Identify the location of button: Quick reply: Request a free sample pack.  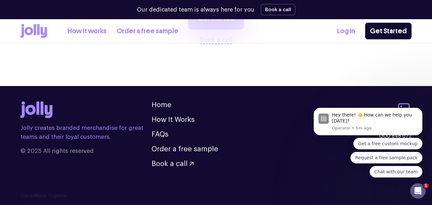
(82, 52).